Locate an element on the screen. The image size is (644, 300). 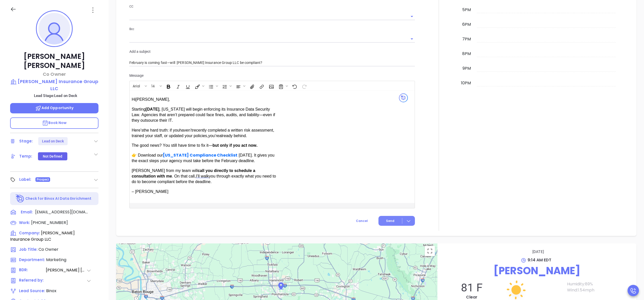
p: Check for Binox AI Data Enrichment is located at coordinates (58, 198).